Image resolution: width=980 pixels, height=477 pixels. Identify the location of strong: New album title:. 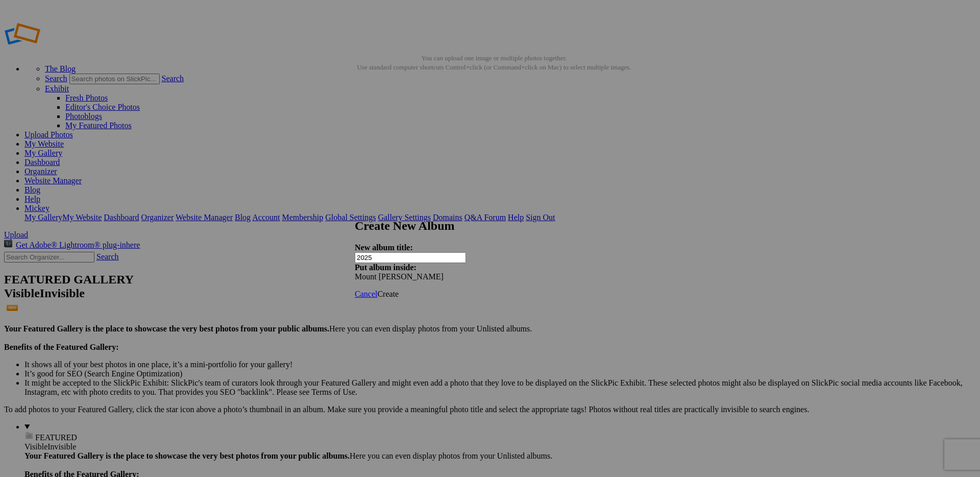
(384, 247).